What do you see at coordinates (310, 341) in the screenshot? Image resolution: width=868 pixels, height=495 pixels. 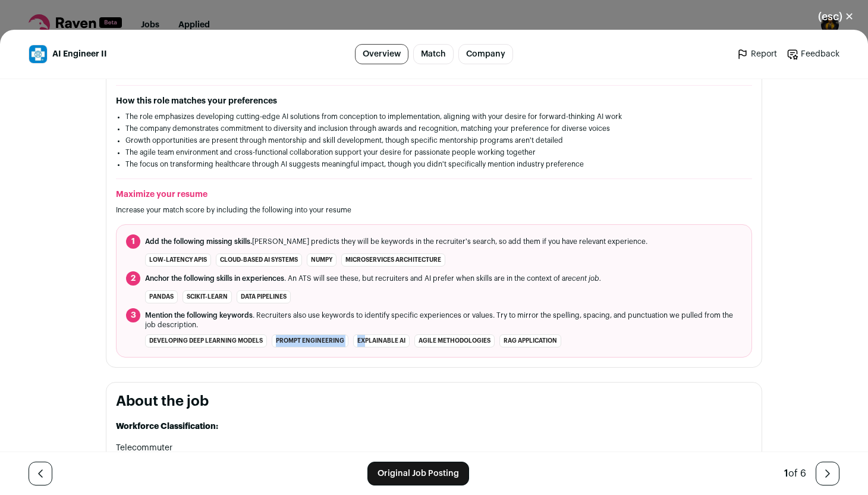 I see `li: prompt engineering` at bounding box center [310, 341].